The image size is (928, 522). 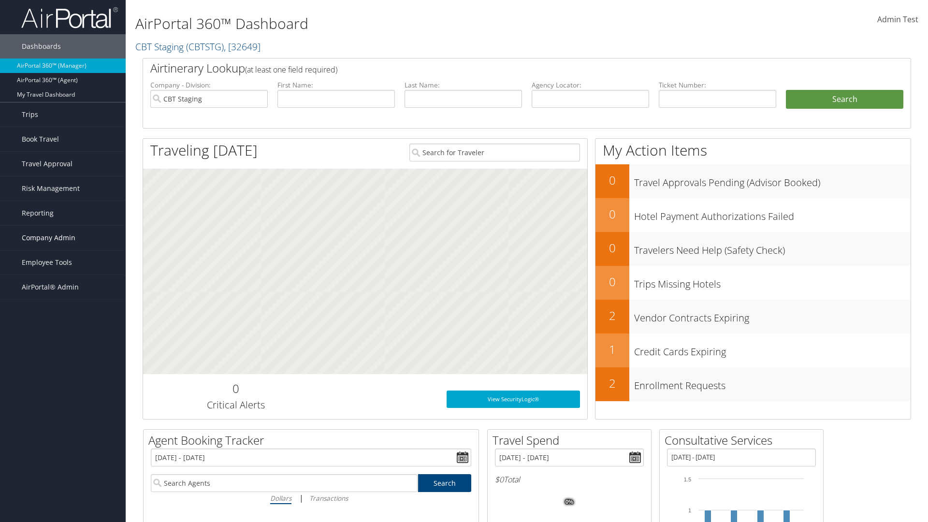 I want to click on h1: AirPortal 360™ Dashboard, so click(x=396, y=24).